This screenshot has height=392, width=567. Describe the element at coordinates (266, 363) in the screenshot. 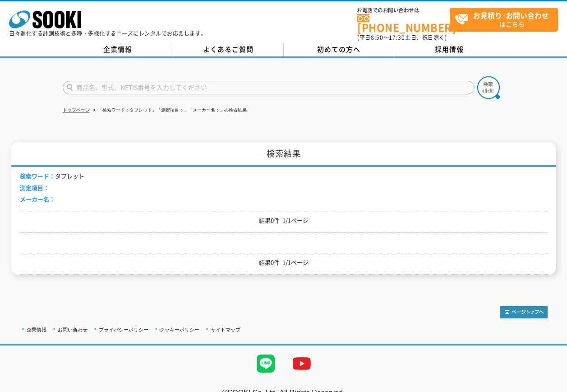

I see `img: LINE` at that location.